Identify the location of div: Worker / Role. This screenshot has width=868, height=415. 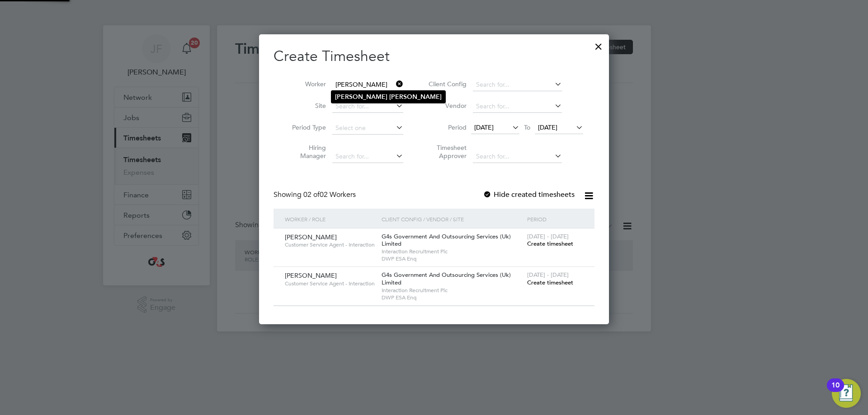
(331, 219).